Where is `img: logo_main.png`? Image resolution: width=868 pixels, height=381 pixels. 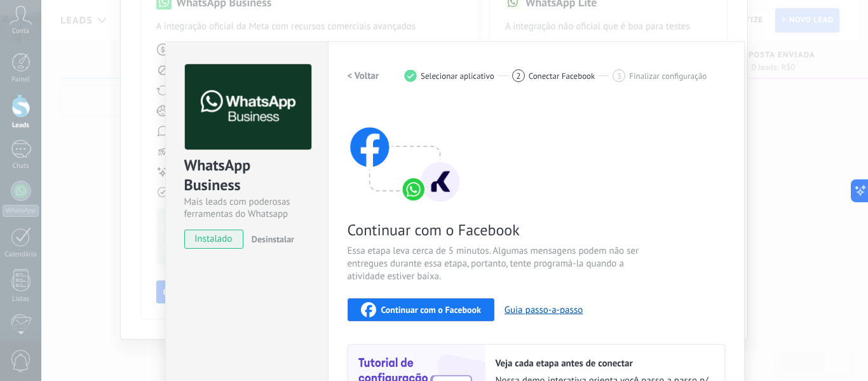 img: logo_main.png is located at coordinates (248, 107).